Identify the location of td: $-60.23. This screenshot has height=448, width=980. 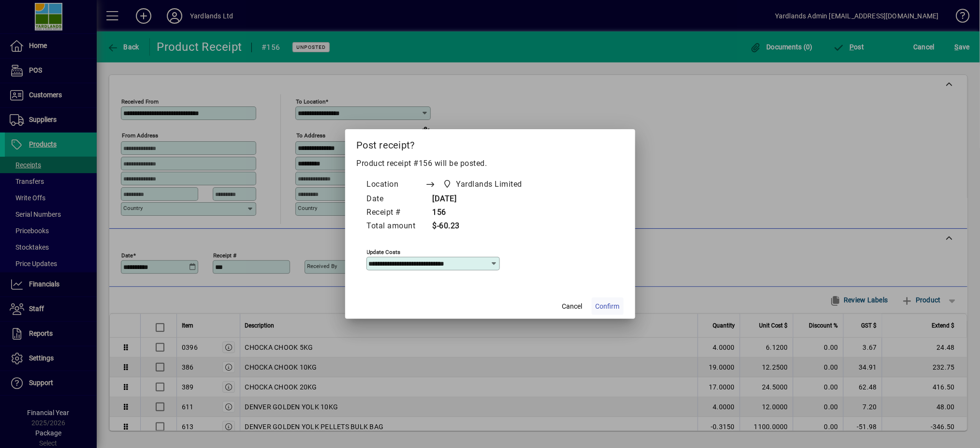
(483, 227).